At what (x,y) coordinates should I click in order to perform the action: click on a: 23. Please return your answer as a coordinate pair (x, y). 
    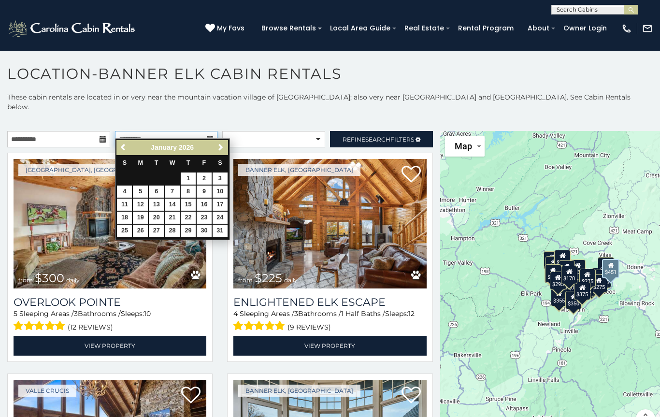
    Looking at the image, I should click on (204, 217).